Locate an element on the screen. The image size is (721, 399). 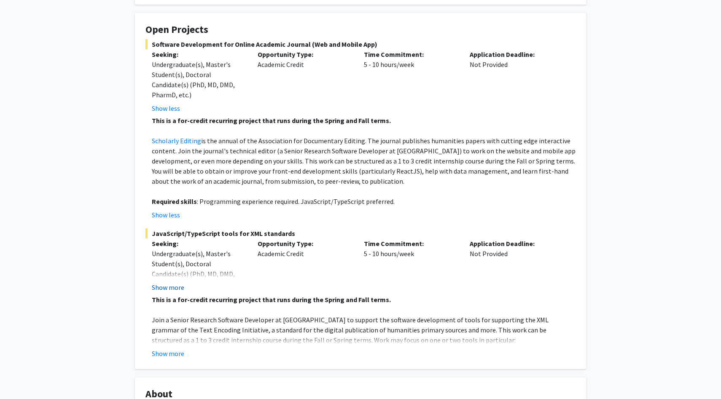
h4: Open Projects is located at coordinates (361, 30).